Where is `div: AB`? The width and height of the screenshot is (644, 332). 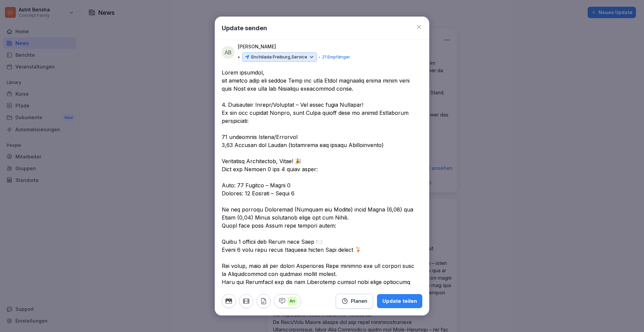
div: AB is located at coordinates (228, 52).